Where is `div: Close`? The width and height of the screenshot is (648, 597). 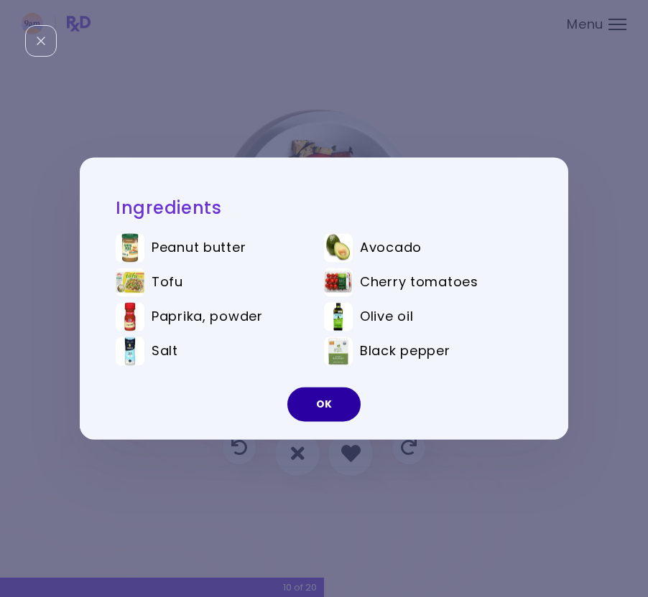 div: Close is located at coordinates (41, 41).